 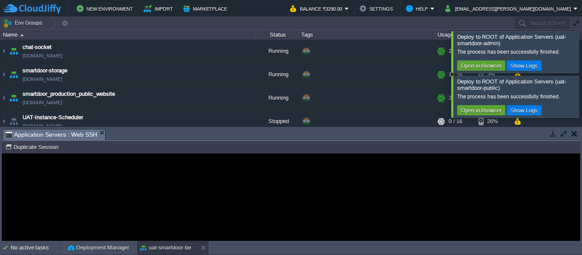 What do you see at coordinates (318, 9) in the screenshot?
I see `button: Balance ₹3290.00` at bounding box center [318, 9].